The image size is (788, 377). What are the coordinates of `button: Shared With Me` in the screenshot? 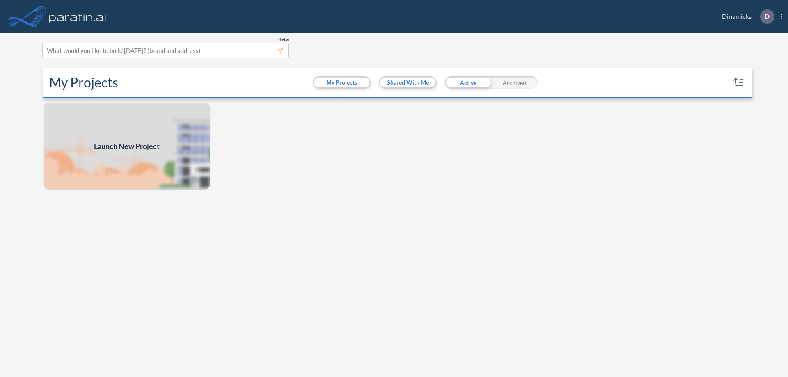 It's located at (408, 82).